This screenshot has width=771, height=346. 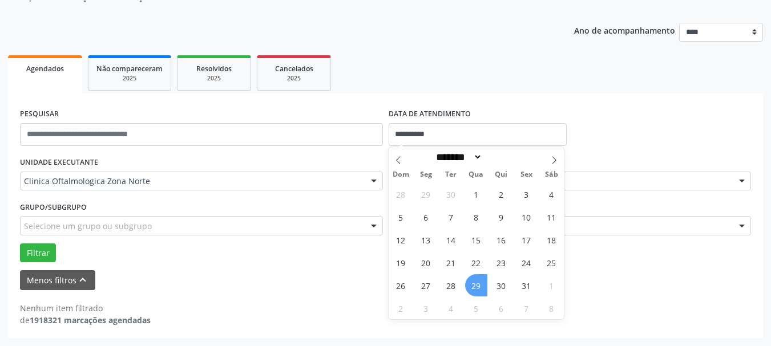 I want to click on span: Novembro 3, 2025, so click(x=425, y=308).